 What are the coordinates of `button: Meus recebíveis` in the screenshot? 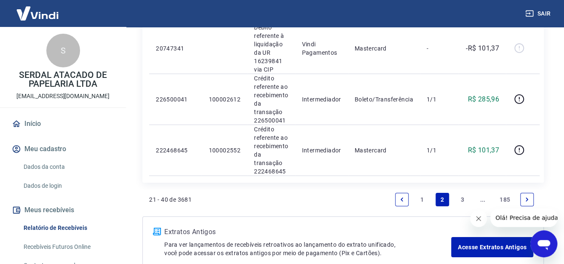 It's located at (63, 210).